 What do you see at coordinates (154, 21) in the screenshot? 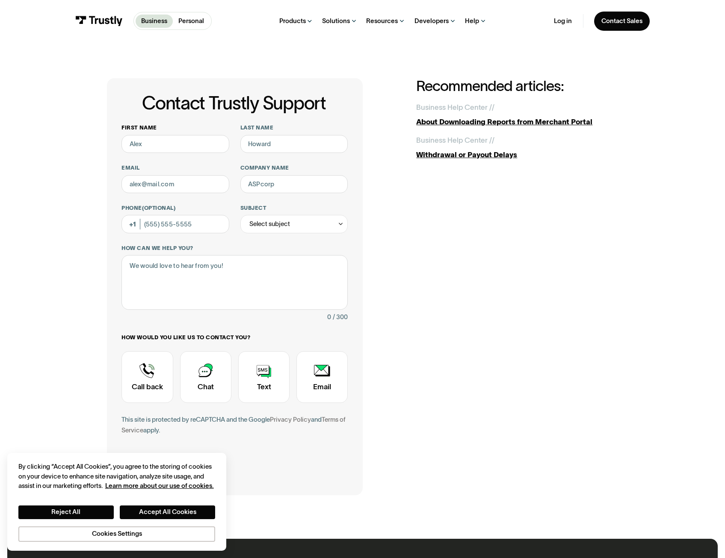
I see `p: Business` at bounding box center [154, 21].